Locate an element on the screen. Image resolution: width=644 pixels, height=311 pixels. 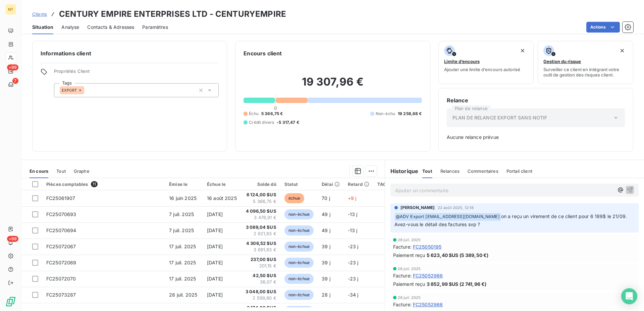
h6: Encours client is located at coordinates (263, 53).